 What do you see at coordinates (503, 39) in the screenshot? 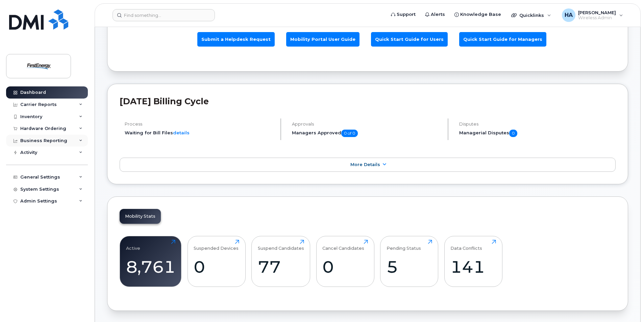
I see `a: Quick Start Guide for Managers` at bounding box center [503, 39].